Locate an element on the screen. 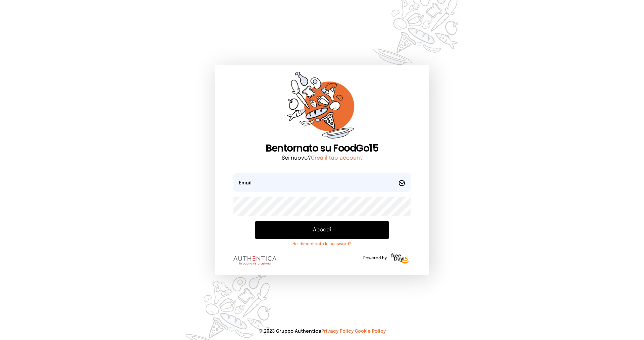 The height and width of the screenshot is (340, 644). a: Privacy Policy is located at coordinates (337, 331).